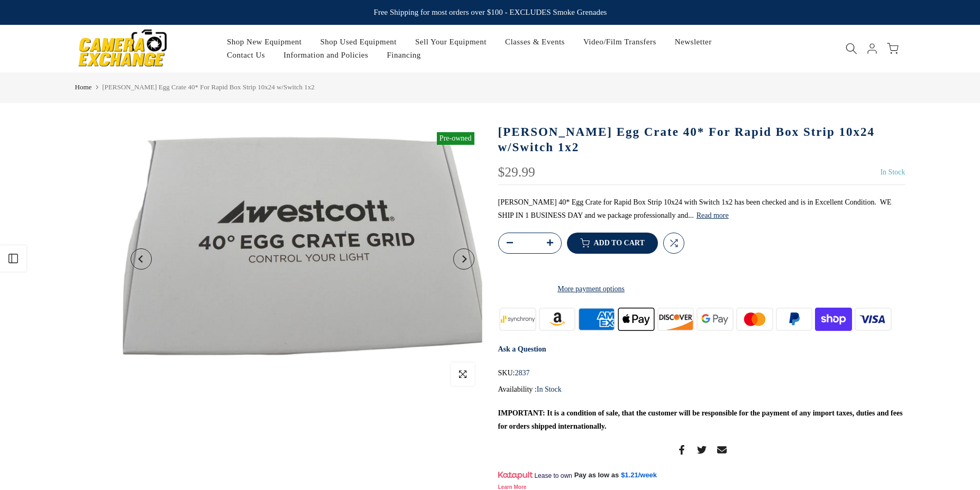  What do you see at coordinates (754, 319) in the screenshot?
I see `img: master` at bounding box center [754, 319].